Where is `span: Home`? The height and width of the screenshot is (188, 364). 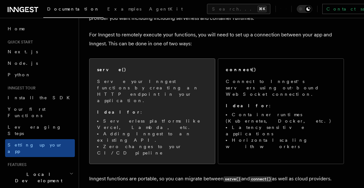 span: Home is located at coordinates (17, 29).